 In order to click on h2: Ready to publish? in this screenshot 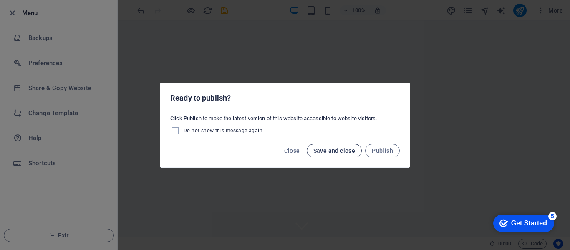, I will do `click(285, 98)`.